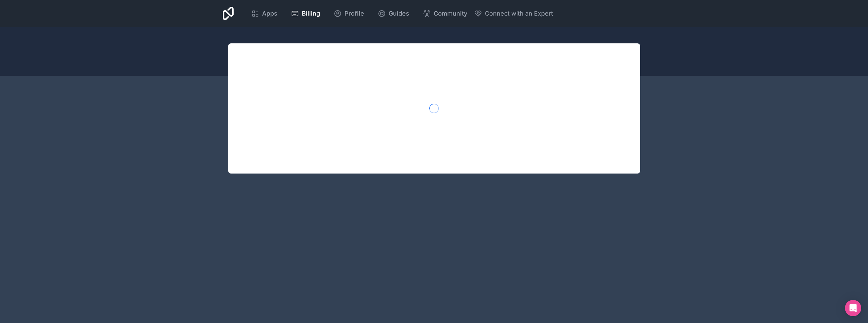 The height and width of the screenshot is (323, 868). Describe the element at coordinates (311, 13) in the screenshot. I see `span: Billing` at that location.